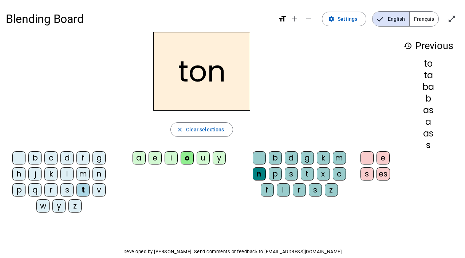 The image size is (465, 258). What do you see at coordinates (348, 19) in the screenshot?
I see `span: Settings` at bounding box center [348, 19].